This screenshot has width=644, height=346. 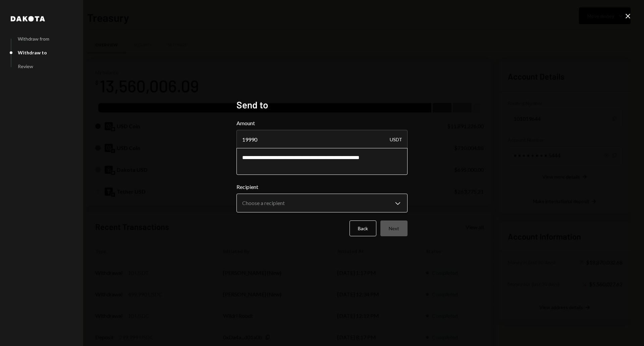 What do you see at coordinates (396, 139) in the screenshot?
I see `div: USDT` at bounding box center [396, 139].